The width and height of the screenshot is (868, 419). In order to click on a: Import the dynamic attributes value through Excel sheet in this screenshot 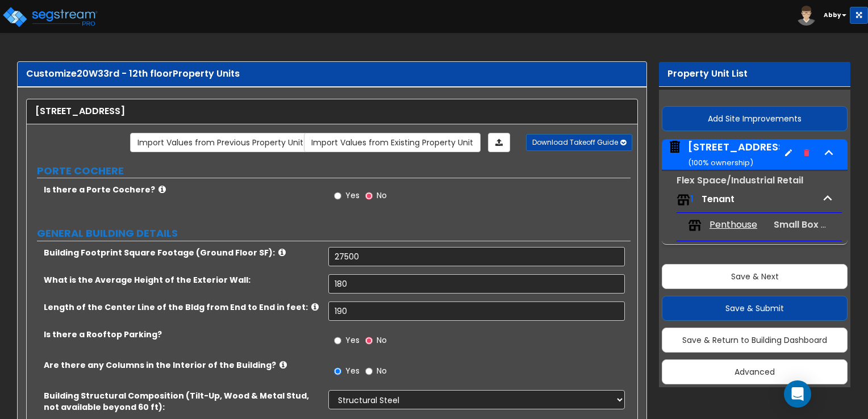, I will do `click(499, 143)`.